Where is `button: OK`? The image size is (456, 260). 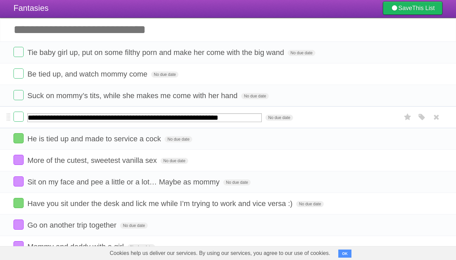
button: OK is located at coordinates (345, 254).